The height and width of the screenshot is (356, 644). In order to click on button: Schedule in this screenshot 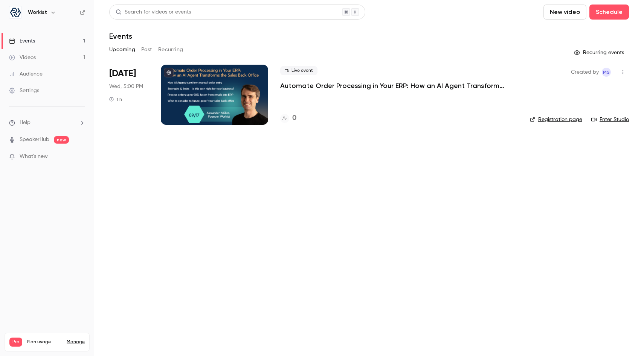, I will do `click(609, 12)`.